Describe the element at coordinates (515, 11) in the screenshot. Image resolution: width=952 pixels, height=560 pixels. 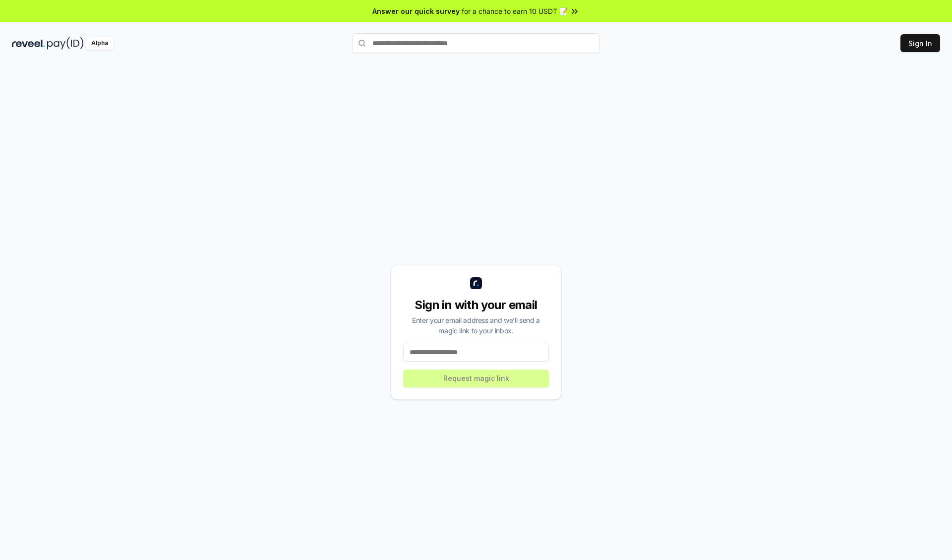
I see `span: for a chance to earn 10 USDT 📝` at that location.